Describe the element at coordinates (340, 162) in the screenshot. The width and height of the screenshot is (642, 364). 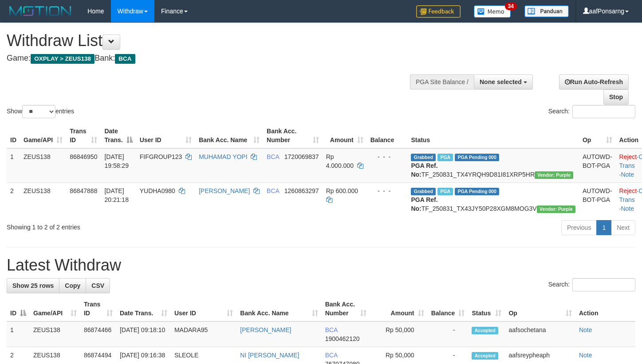
I see `span: Rp 4.000.000` at that location.